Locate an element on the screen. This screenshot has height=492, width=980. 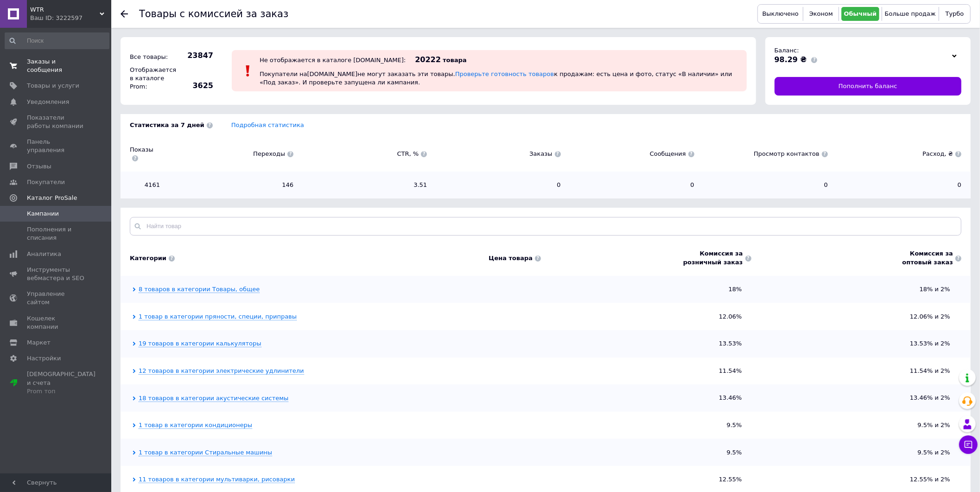
a: 8 товаров в категории Товары, общее is located at coordinates (199, 290).